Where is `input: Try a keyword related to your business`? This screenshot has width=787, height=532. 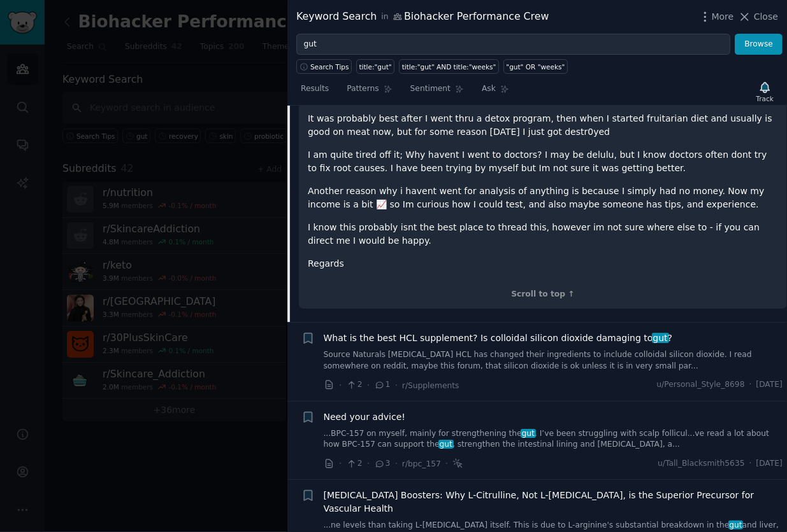
input: Try a keyword related to your business is located at coordinates (513, 44).